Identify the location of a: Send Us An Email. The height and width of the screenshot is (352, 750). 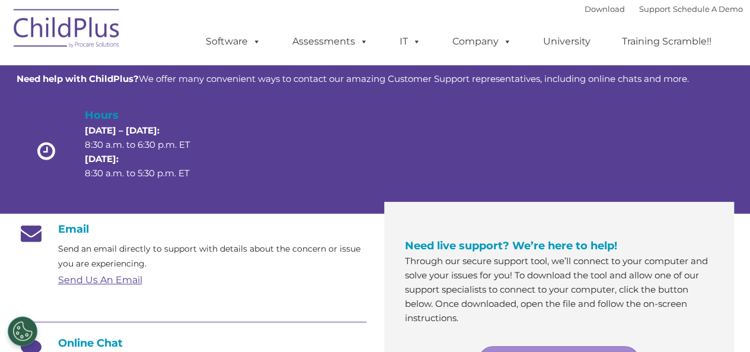
(100, 279).